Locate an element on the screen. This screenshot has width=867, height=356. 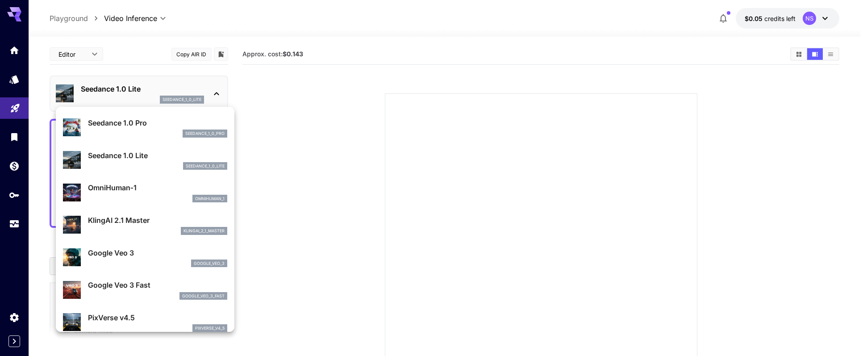
div: Google Veo 3google_veo_3 is located at coordinates (145, 257).